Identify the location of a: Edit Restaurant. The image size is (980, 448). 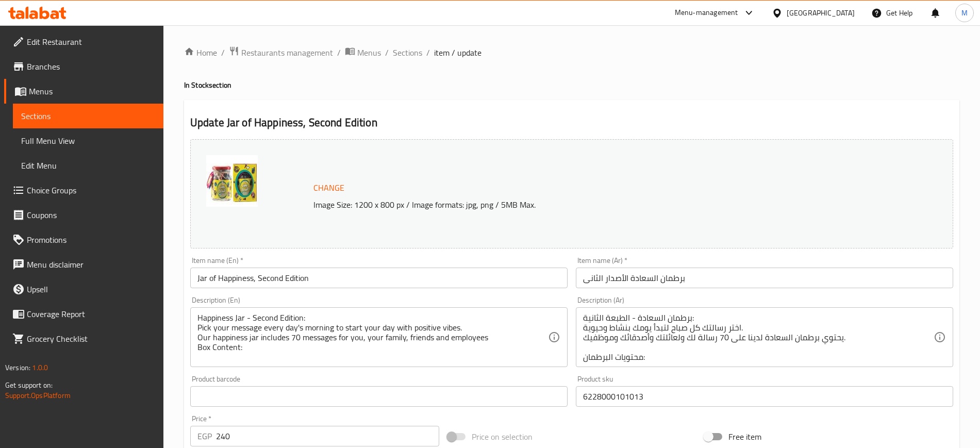
(84, 42).